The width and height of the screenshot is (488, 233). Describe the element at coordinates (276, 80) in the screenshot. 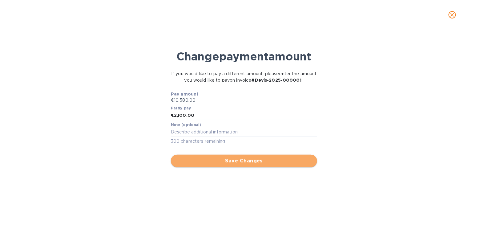

I see `b: # Devis-2025-000001` at that location.